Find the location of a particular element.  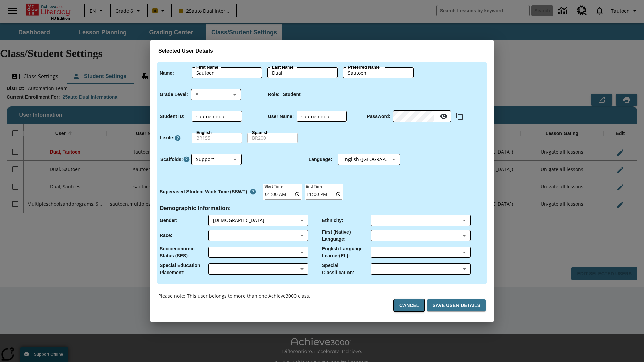

p: Gender : is located at coordinates (169, 220).